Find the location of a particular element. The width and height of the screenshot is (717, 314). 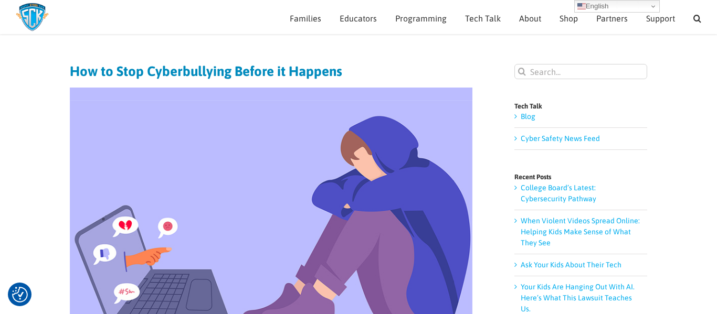

img: Savvy Cyber Kids Logo is located at coordinates (32, 17).